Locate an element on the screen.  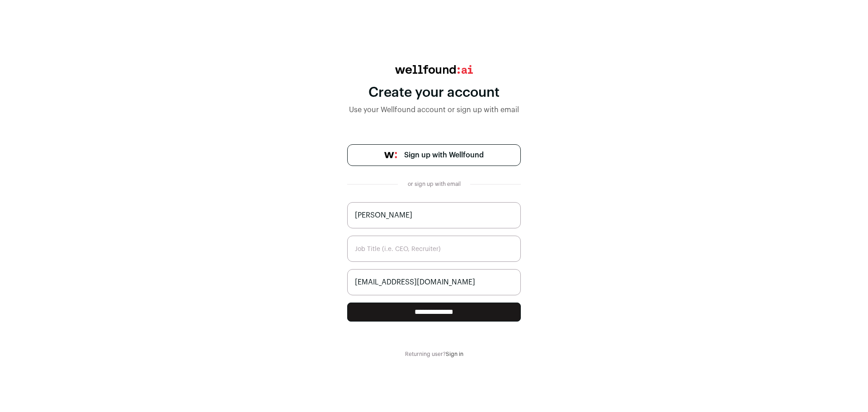
span: Sign up with Wellfound is located at coordinates (444, 155).